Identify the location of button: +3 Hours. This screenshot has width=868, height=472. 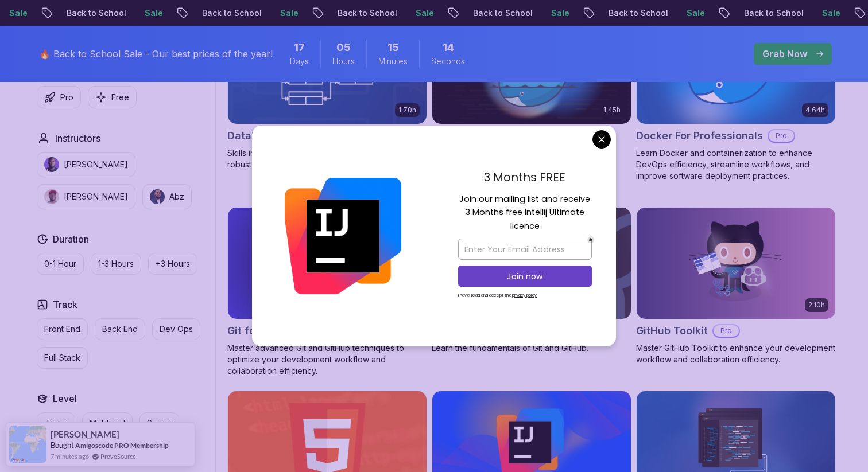
(173, 264).